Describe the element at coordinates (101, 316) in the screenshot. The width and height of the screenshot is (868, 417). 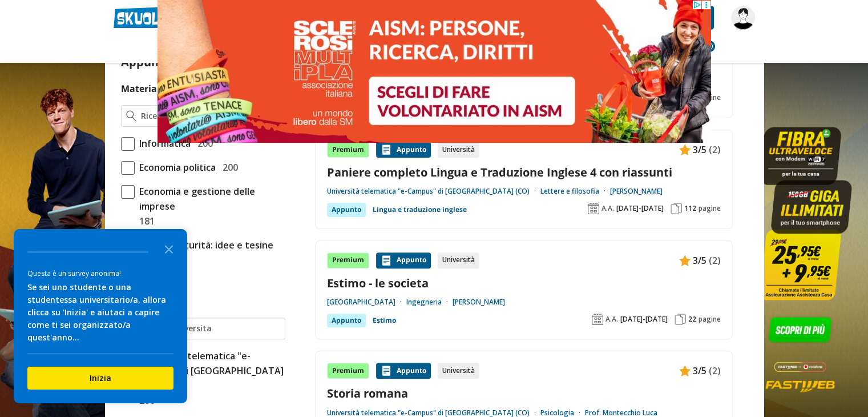
I see `div: Survey` at that location.